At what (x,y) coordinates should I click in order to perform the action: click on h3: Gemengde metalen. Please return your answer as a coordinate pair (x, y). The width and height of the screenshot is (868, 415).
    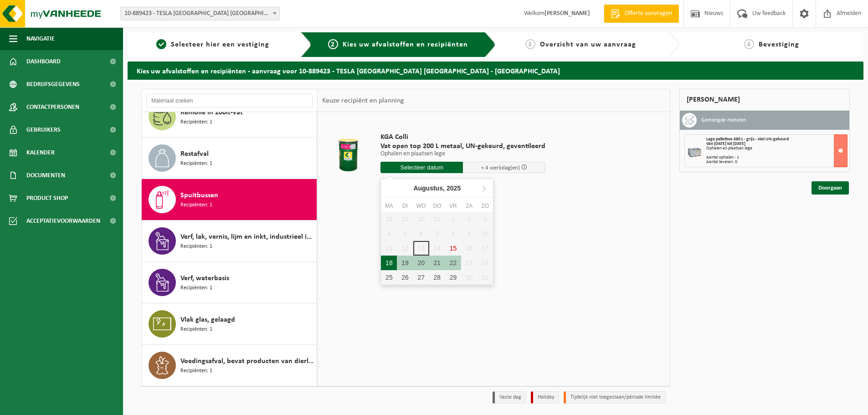
    Looking at the image, I should click on (724, 120).